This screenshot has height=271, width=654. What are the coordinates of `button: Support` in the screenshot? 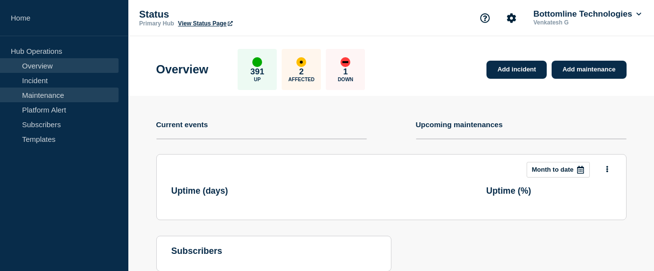 It's located at (485, 18).